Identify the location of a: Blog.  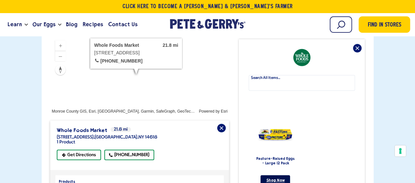
(72, 25).